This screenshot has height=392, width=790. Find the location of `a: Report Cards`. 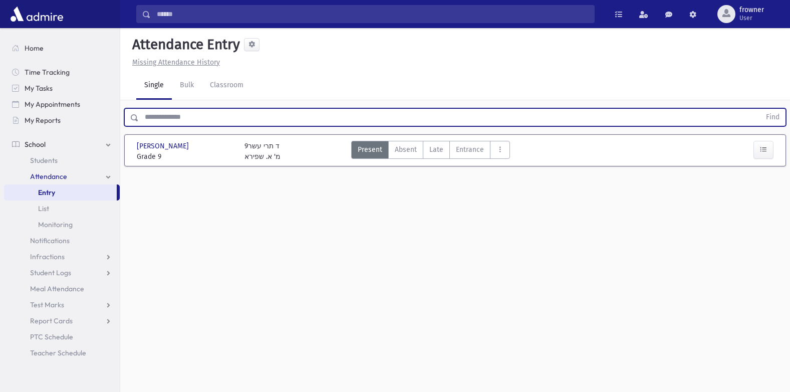

a: Report Cards is located at coordinates (62, 321).